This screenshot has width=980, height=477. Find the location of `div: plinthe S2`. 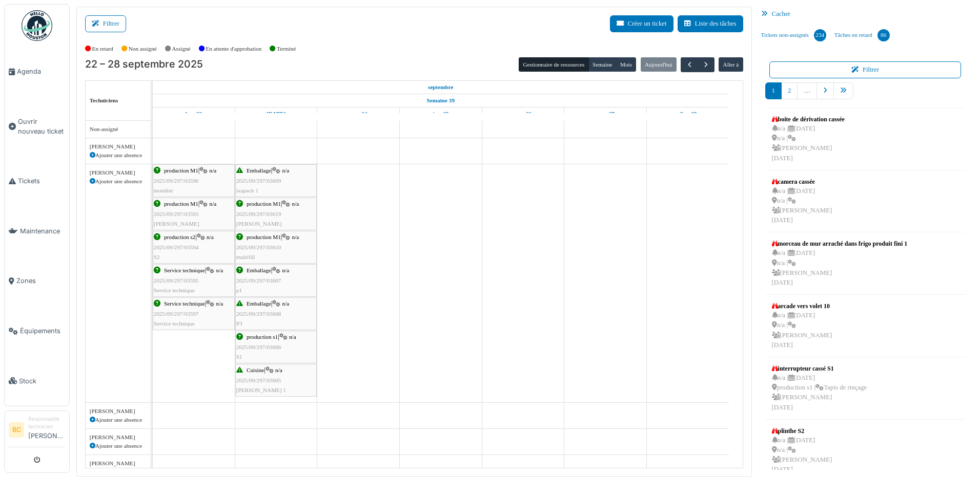

div: plinthe S2 is located at coordinates (802, 431).